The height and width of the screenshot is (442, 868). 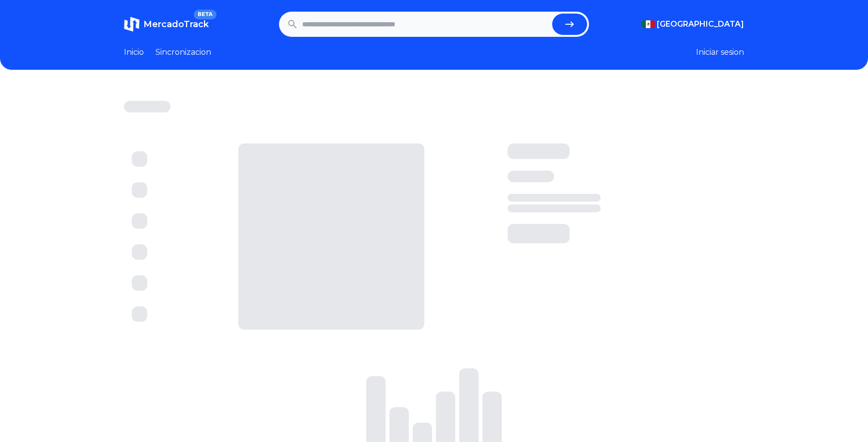 I want to click on button: Iniciar sesion, so click(x=720, y=52).